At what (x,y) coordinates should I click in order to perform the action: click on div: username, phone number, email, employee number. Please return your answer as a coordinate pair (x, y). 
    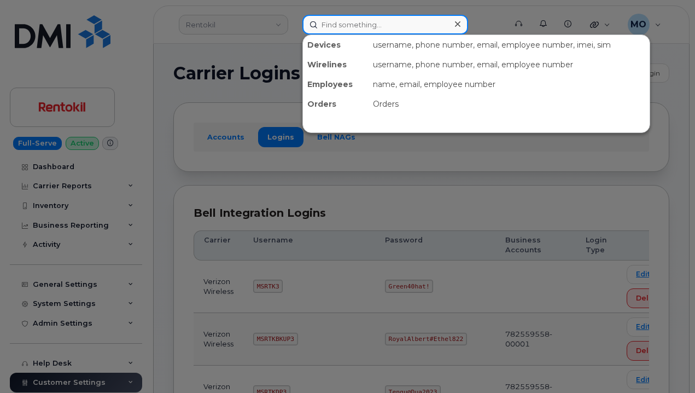
    Looking at the image, I should click on (509, 65).